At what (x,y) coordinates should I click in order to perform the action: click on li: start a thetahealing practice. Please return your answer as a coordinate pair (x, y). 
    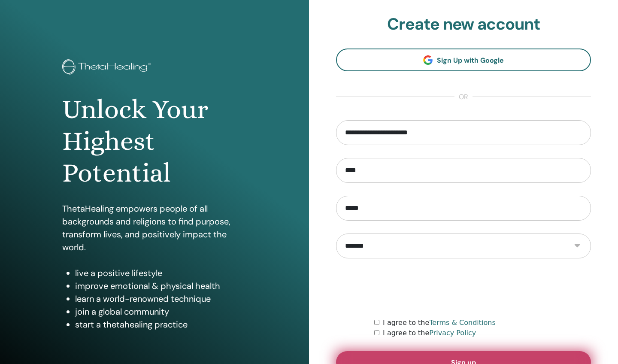
    Looking at the image, I should click on (160, 324).